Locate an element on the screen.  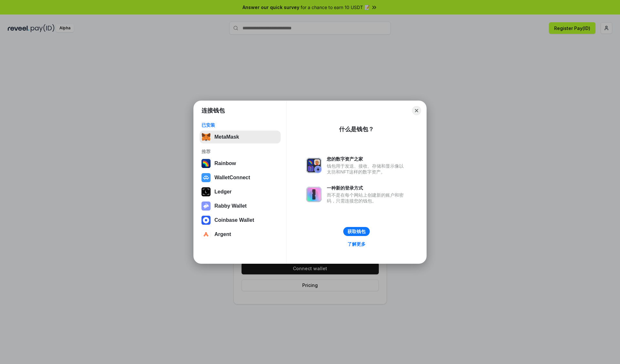
button: Close is located at coordinates (416, 111).